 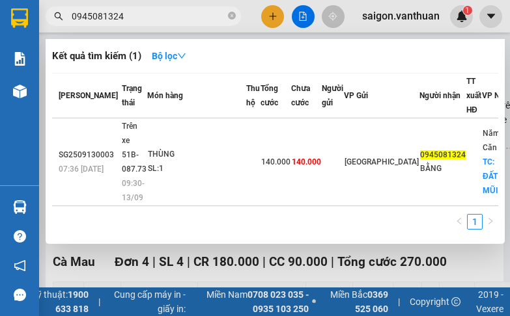 I want to click on span: right, so click(x=490, y=221).